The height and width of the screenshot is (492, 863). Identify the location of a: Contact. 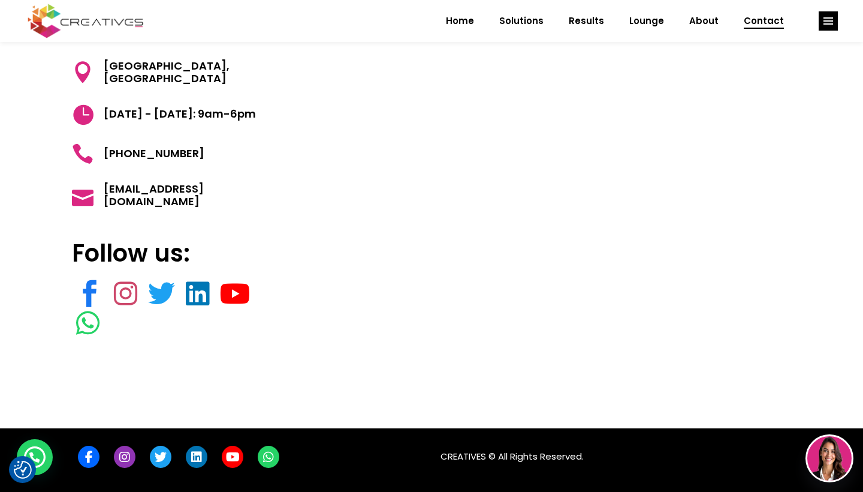
(764, 21).